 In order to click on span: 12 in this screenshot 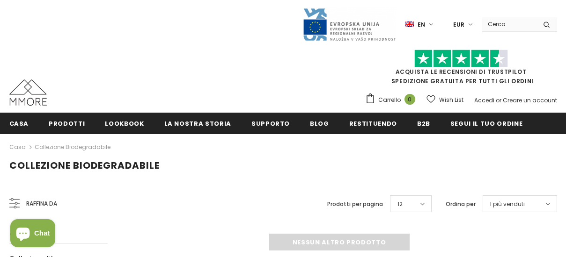, I will do `click(400, 204)`.